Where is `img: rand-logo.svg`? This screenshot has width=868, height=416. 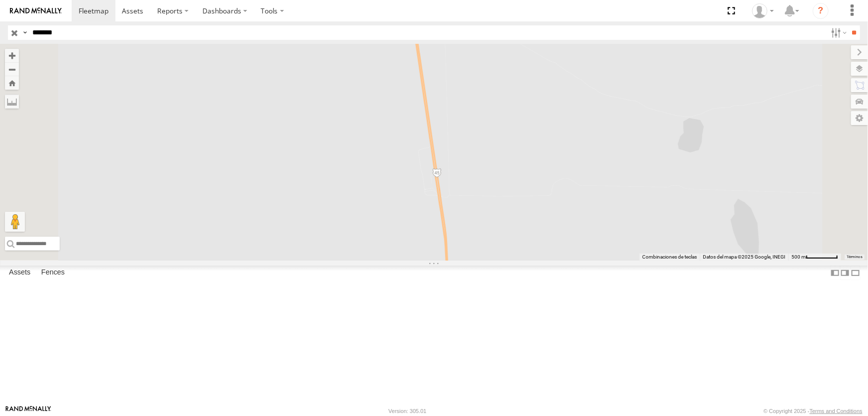
img: rand-logo.svg is located at coordinates (36, 11).